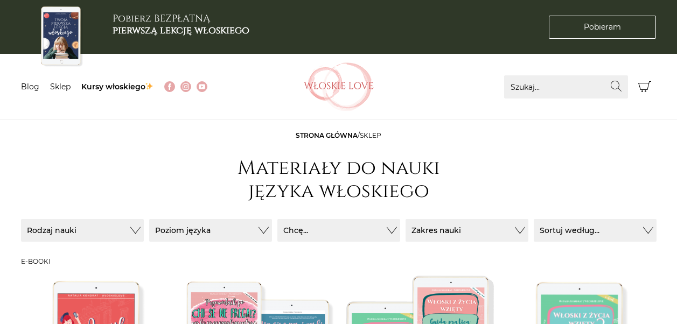 This screenshot has height=324, width=677. Describe the element at coordinates (467, 231) in the screenshot. I see `button: Zakres nauki` at that location.